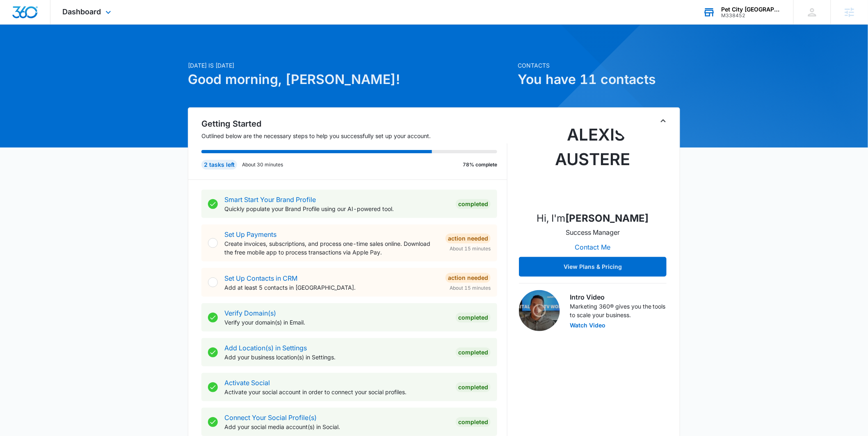 The width and height of the screenshot is (868, 436). I want to click on div: Keywords by Traffic, so click(114, 51).